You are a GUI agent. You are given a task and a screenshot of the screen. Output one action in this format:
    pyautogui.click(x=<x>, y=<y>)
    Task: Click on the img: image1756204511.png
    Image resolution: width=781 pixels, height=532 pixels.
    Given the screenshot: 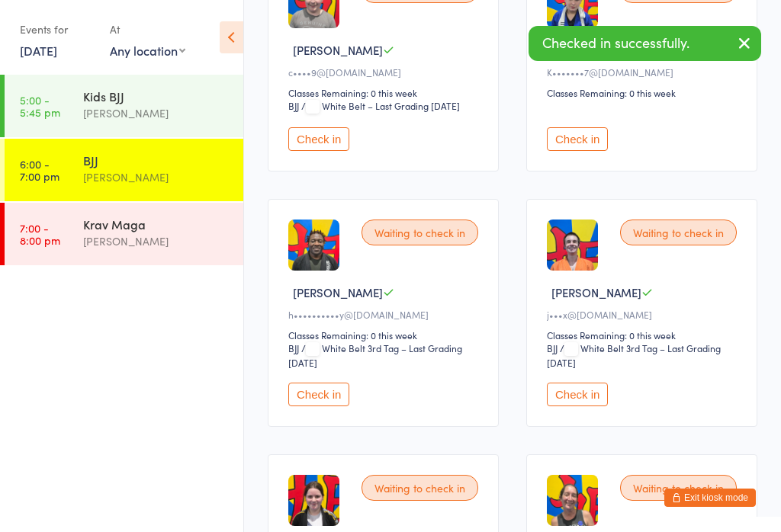 What is the action you would take?
    pyautogui.click(x=572, y=500)
    